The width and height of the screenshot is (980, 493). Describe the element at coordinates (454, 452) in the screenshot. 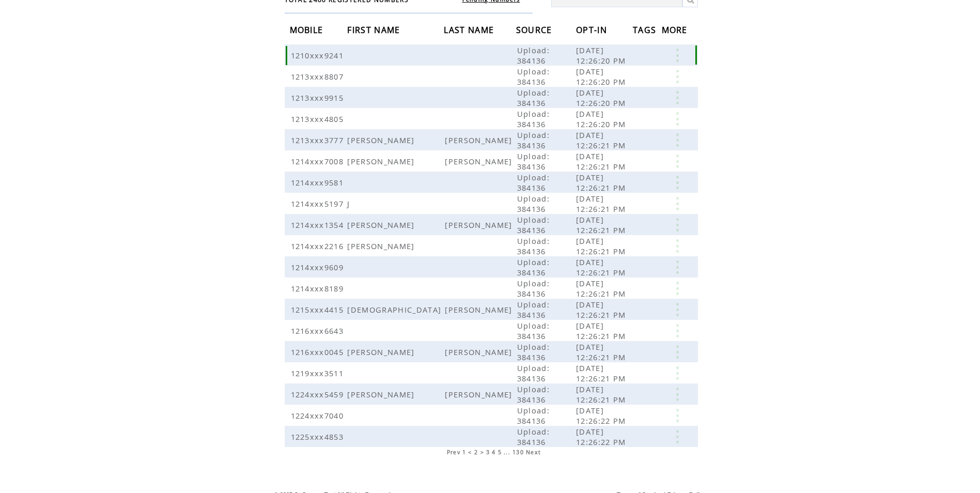

I see `span: Prev` at that location.